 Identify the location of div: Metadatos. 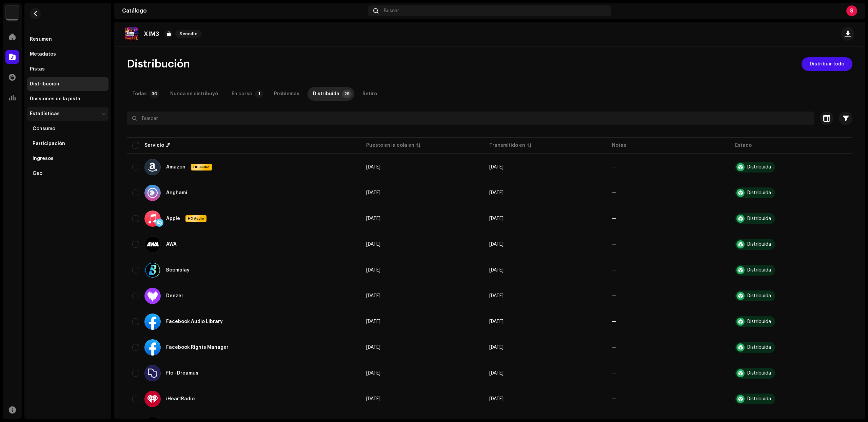
(43, 54).